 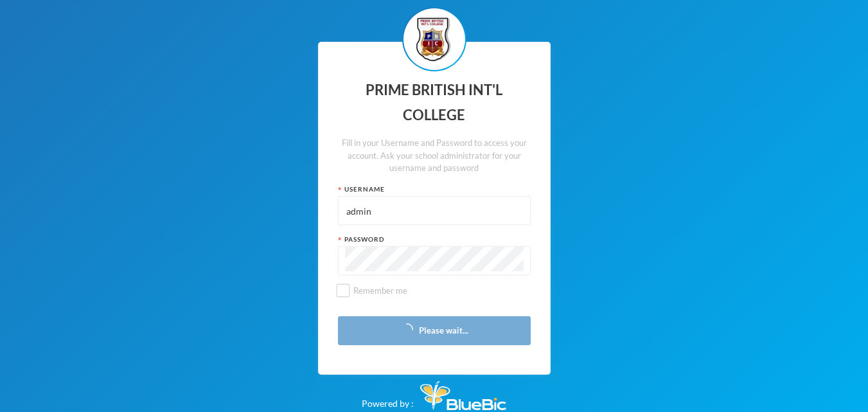 I want to click on span: Remember me, so click(x=380, y=290).